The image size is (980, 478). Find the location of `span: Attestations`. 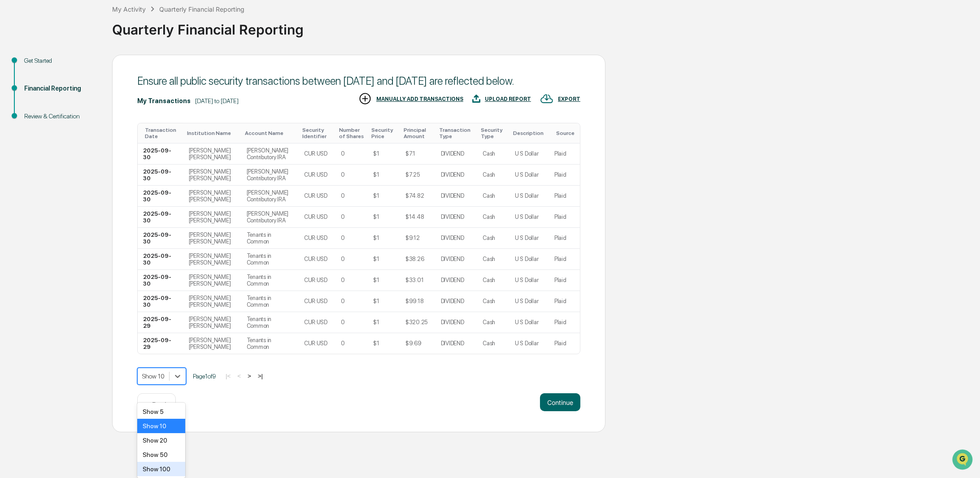

span: Attestations is located at coordinates (93, 117).